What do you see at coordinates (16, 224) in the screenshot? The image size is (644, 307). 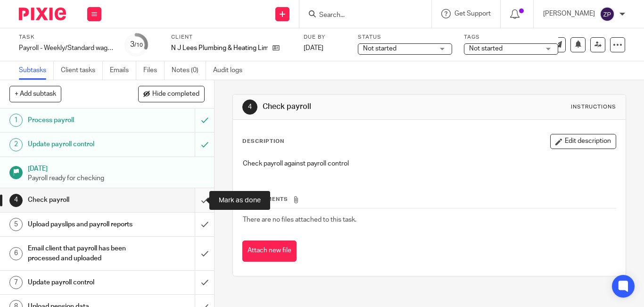 I see `div: 5` at bounding box center [16, 224].